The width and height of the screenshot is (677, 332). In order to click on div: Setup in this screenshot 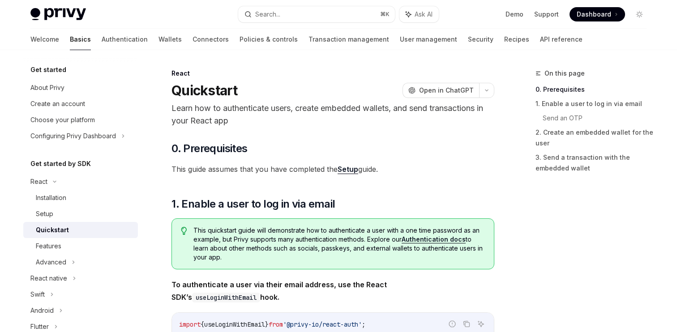, I will do `click(44, 214)`.